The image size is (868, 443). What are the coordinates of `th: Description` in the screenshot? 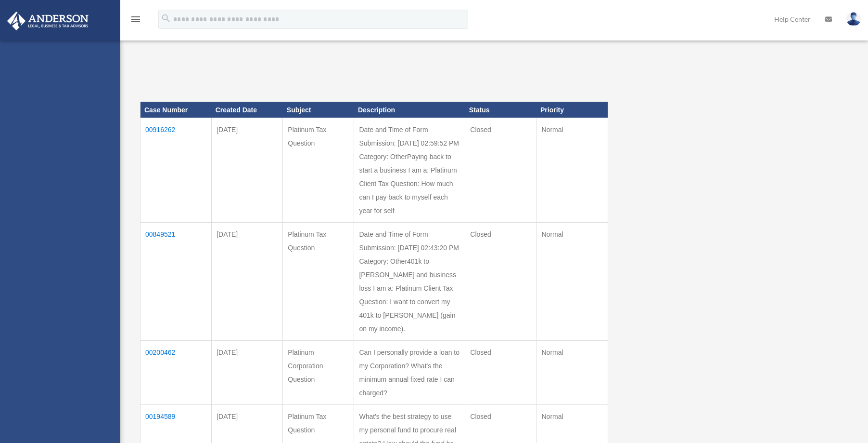 It's located at (410, 110).